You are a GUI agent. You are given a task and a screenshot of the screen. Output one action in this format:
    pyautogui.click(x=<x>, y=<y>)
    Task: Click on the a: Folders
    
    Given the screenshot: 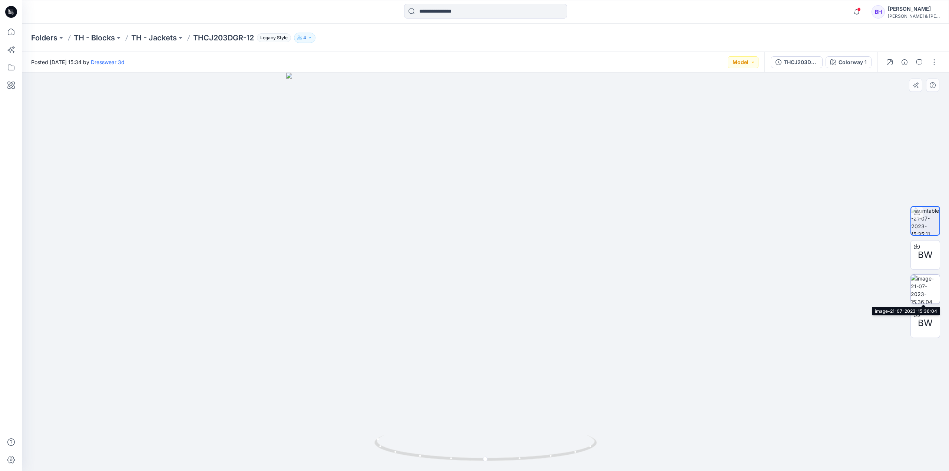 What is the action you would take?
    pyautogui.click(x=44, y=38)
    